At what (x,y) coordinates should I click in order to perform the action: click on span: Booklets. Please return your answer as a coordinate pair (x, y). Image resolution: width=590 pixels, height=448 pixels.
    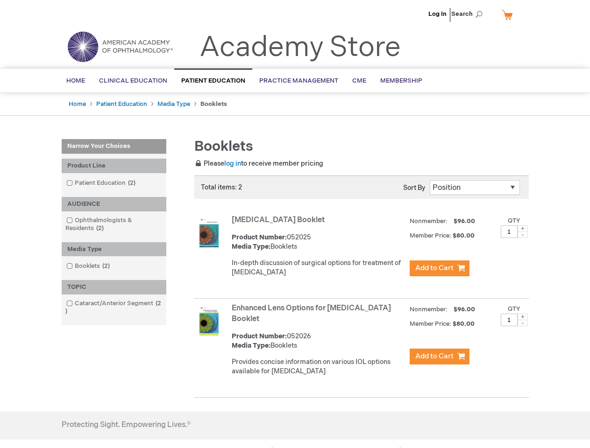
    Looking at the image, I should click on (224, 147).